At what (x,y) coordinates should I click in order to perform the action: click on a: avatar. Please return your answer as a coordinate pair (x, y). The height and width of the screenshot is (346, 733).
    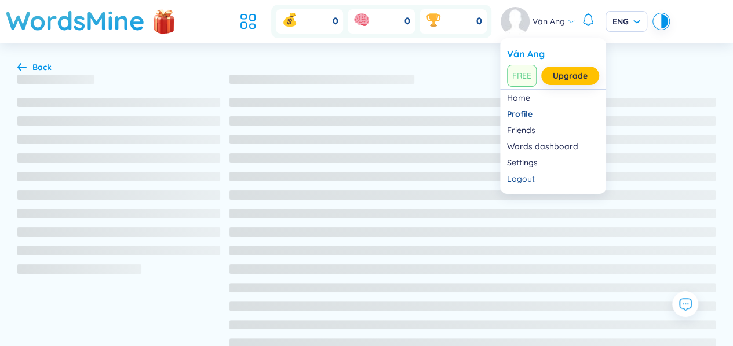
    Looking at the image, I should click on (516, 21).